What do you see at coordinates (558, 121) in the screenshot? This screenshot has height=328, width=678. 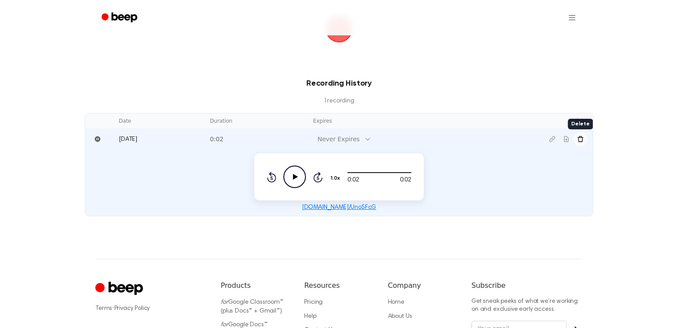 I see `th: Actions` at bounding box center [558, 121].